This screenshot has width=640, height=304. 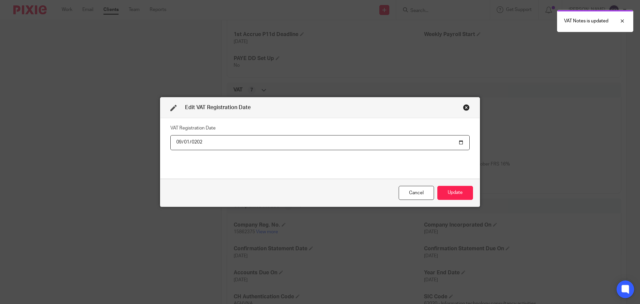 What do you see at coordinates (193, 128) in the screenshot?
I see `label: VAT Registration Date` at bounding box center [193, 128].